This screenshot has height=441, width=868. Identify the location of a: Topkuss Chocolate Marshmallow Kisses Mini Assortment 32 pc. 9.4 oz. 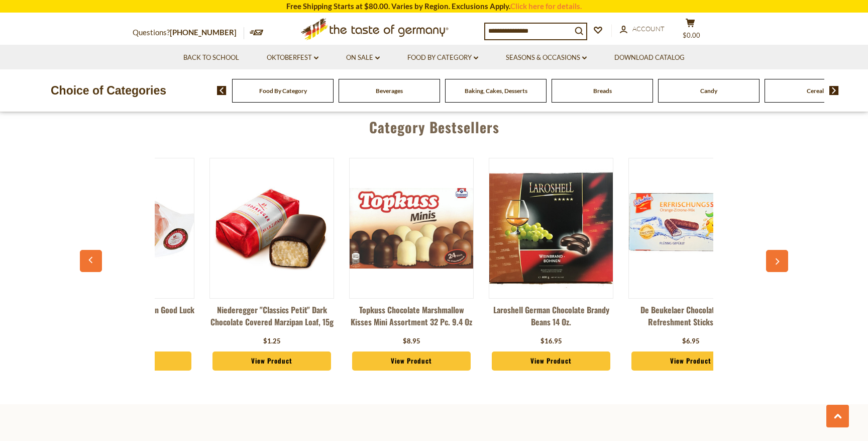
(412, 319).